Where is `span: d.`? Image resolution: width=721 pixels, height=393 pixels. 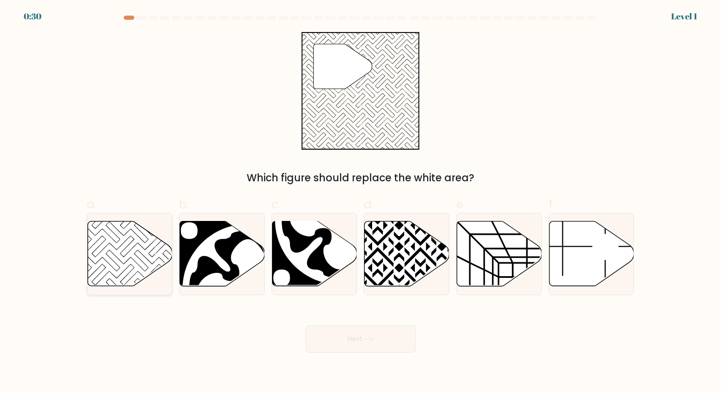 span: d. is located at coordinates (369, 204).